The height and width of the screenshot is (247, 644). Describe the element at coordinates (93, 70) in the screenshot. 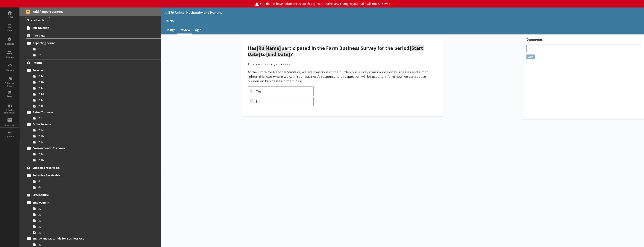

I see `a: Turnover` at that location.